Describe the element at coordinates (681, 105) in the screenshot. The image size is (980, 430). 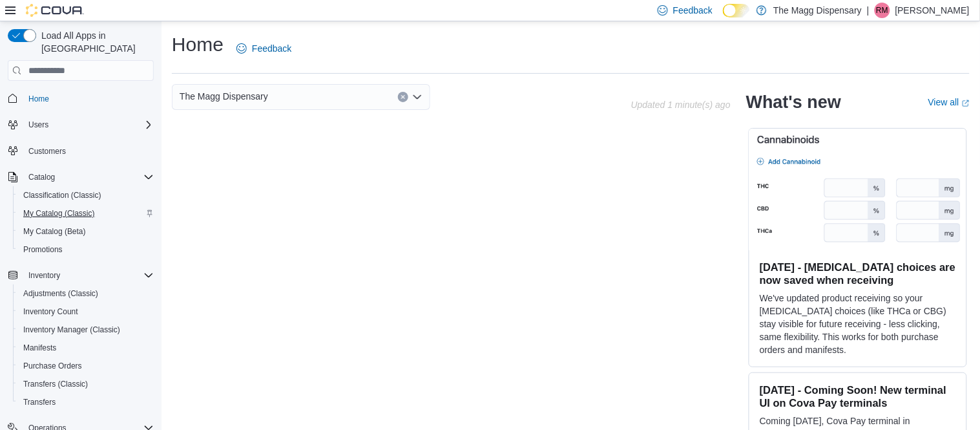
I see `p: Updated 1 minute(s) ago` at that location.